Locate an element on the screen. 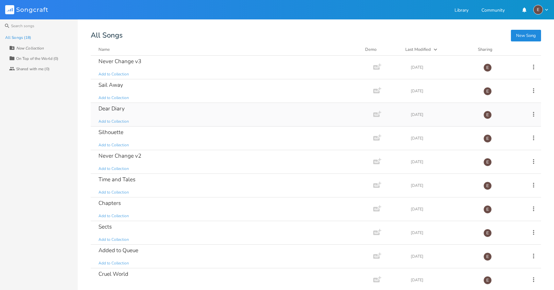  div: Dear Diary is located at coordinates (111, 109).